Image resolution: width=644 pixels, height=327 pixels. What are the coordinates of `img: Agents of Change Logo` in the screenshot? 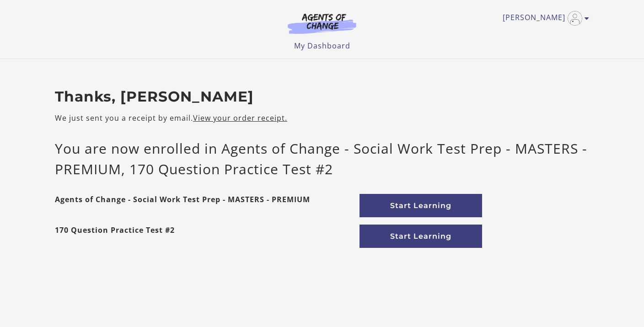 It's located at (322, 23).